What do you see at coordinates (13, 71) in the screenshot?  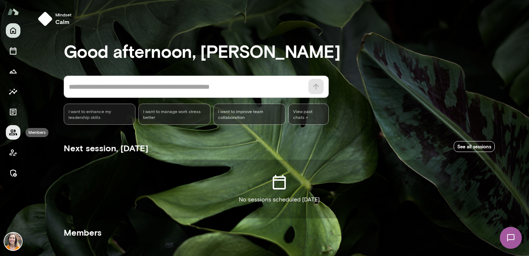 I see `button: Growth Plan` at bounding box center [13, 71].